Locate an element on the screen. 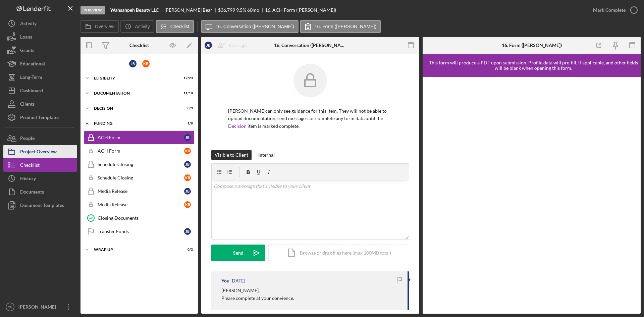 This screenshot has height=317, width=644. a: Activity is located at coordinates (40, 24).